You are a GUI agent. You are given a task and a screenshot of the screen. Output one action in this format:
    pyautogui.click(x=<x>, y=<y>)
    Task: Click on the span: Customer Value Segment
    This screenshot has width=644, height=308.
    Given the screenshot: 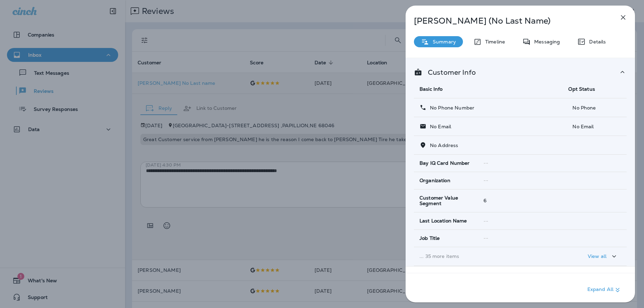 What is the action you would take?
    pyautogui.click(x=446, y=201)
    